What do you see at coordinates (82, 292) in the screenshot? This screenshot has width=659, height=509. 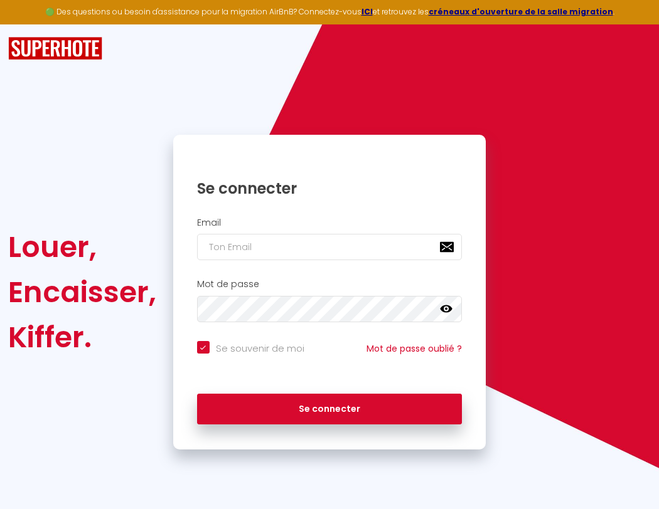 I see `div: Encaisser,` at bounding box center [82, 292].